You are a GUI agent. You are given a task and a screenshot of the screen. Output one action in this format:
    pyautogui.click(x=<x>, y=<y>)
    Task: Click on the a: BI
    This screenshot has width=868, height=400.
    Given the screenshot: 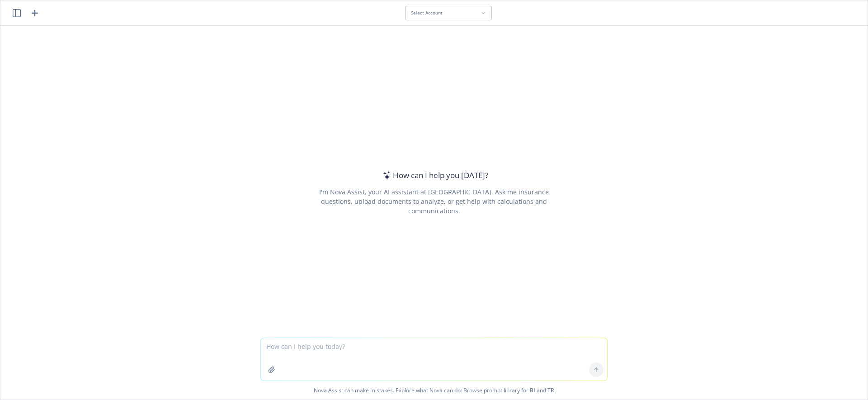 What is the action you would take?
    pyautogui.click(x=533, y=390)
    